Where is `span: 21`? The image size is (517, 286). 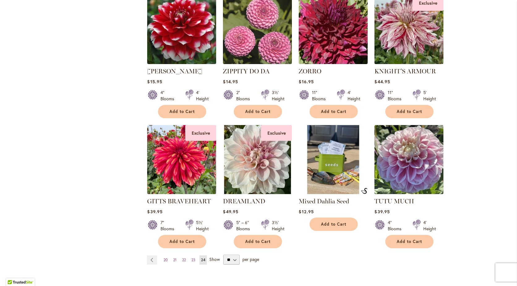 span: 21 is located at coordinates (175, 260).